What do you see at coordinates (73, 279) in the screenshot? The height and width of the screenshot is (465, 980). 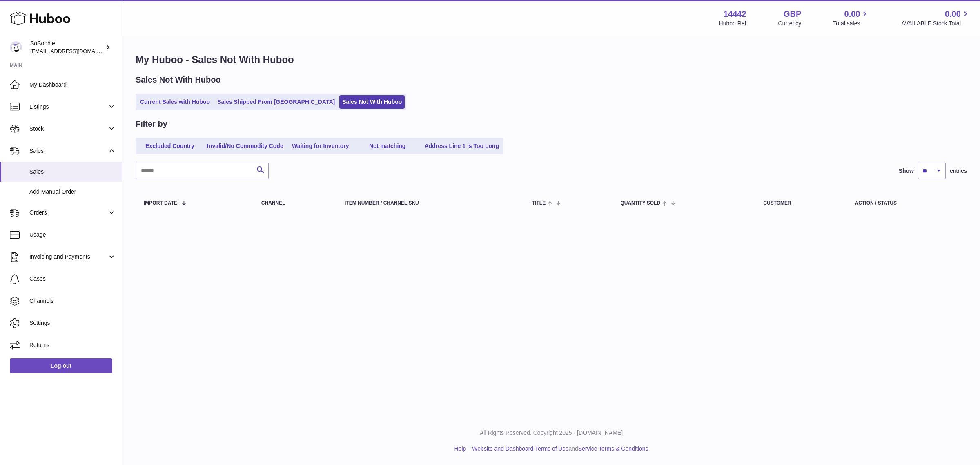 I see `span: Cases` at bounding box center [73, 279].